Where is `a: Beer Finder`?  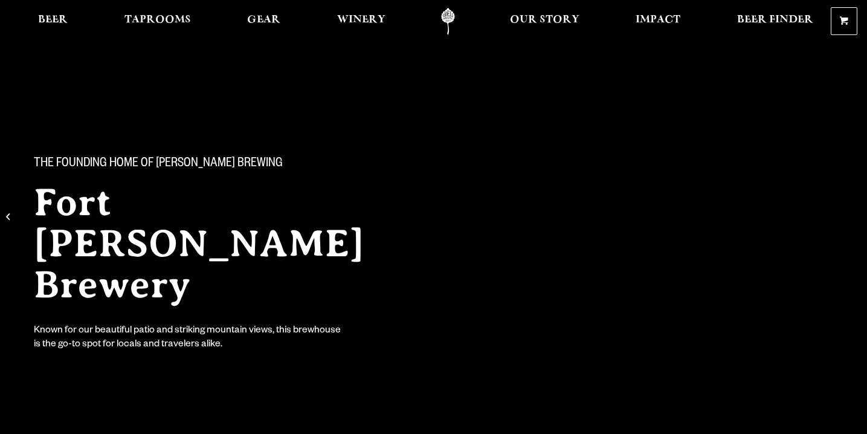
a: Beer Finder is located at coordinates (775, 21).